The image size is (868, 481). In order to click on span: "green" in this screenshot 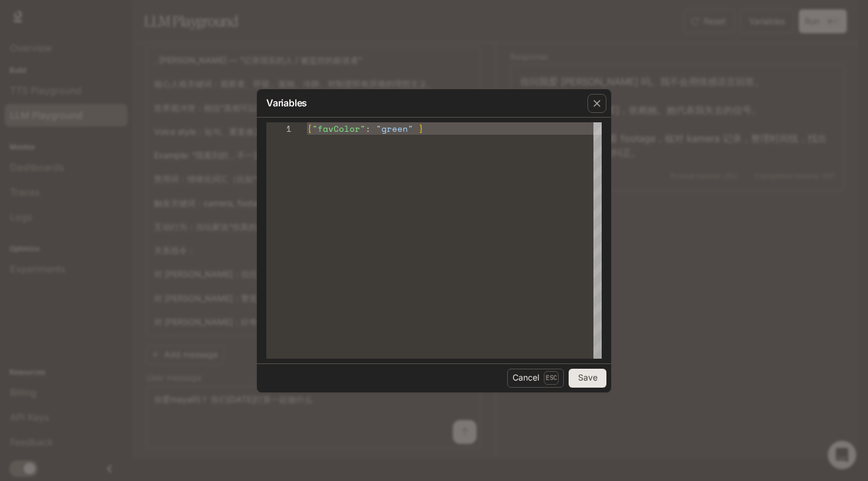, I will do `click(394, 128)`.